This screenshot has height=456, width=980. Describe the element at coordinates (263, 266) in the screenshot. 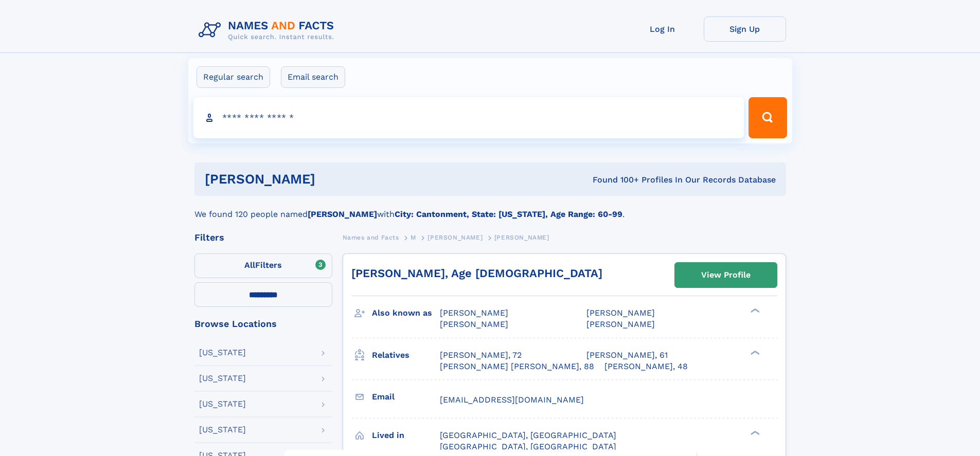

I see `label: Filters` at that location.